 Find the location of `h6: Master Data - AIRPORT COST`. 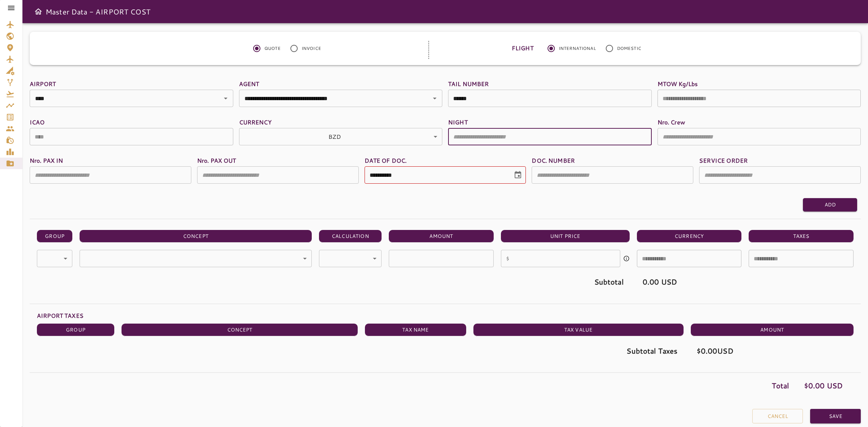

h6: Master Data - AIRPORT COST is located at coordinates (98, 12).